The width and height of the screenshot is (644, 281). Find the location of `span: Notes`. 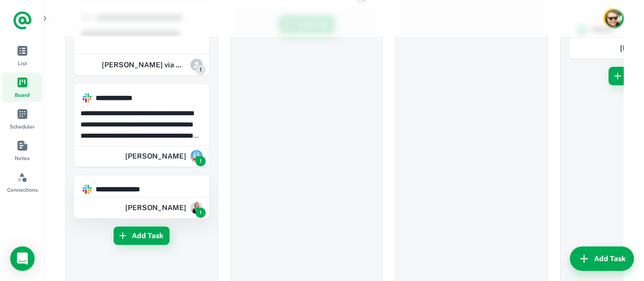

span: Notes is located at coordinates (22, 158).